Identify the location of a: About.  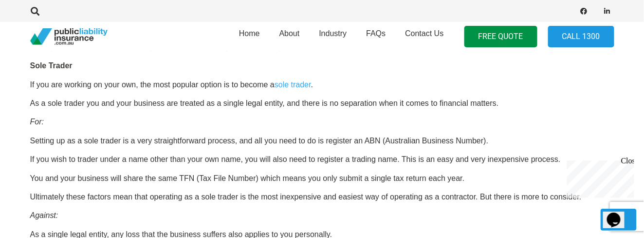
(290, 36).